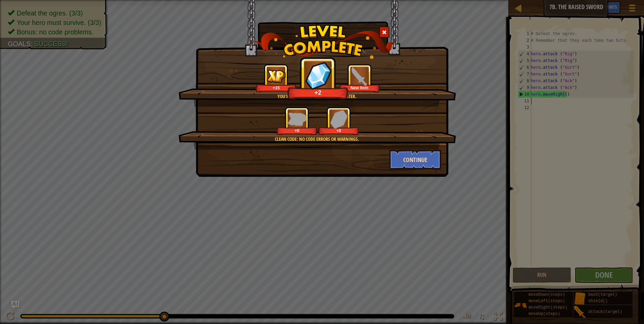 The height and width of the screenshot is (324, 644). What do you see at coordinates (276, 88) in the screenshot?
I see `div: +15` at bounding box center [276, 88].